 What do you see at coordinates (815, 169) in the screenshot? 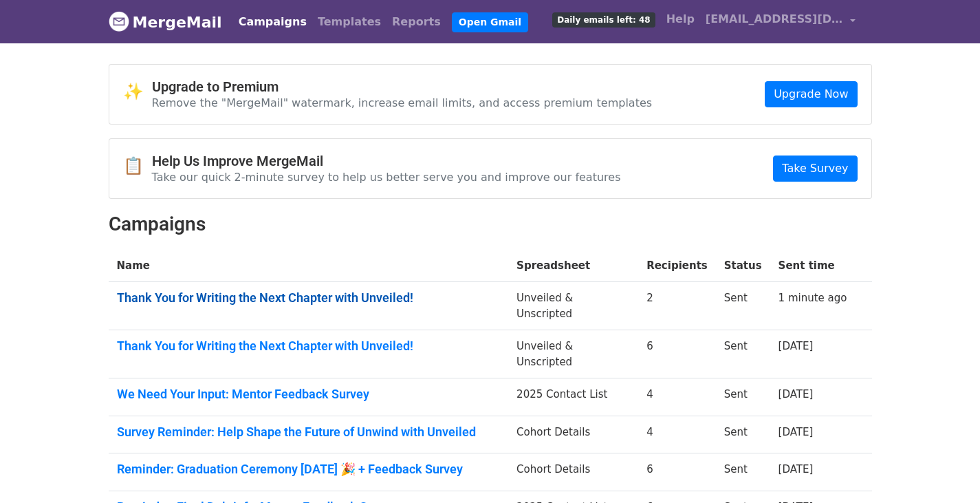
I see `a: Take Survey` at bounding box center [815, 169].